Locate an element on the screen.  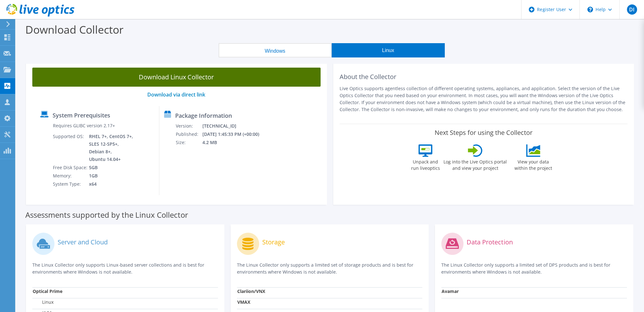
label: Server and Cloud is located at coordinates (83, 242).